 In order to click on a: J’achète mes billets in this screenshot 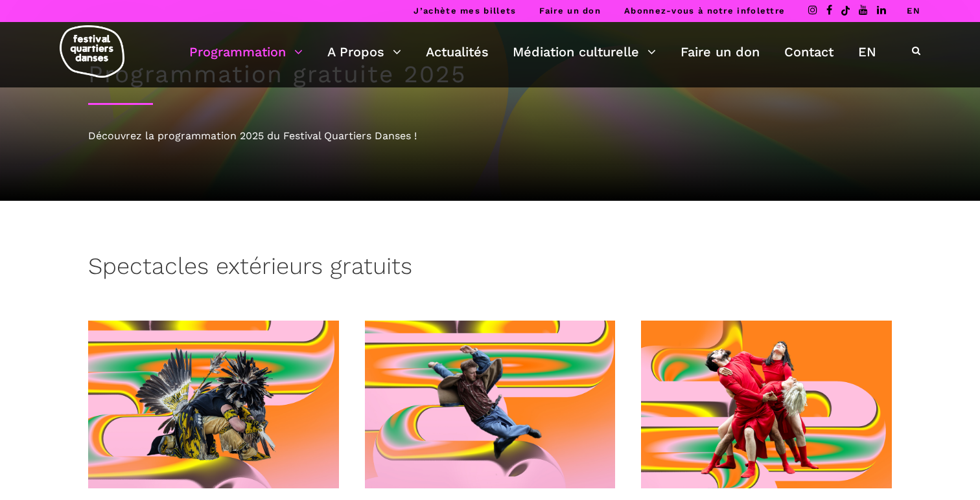, I will do `click(464, 10)`.